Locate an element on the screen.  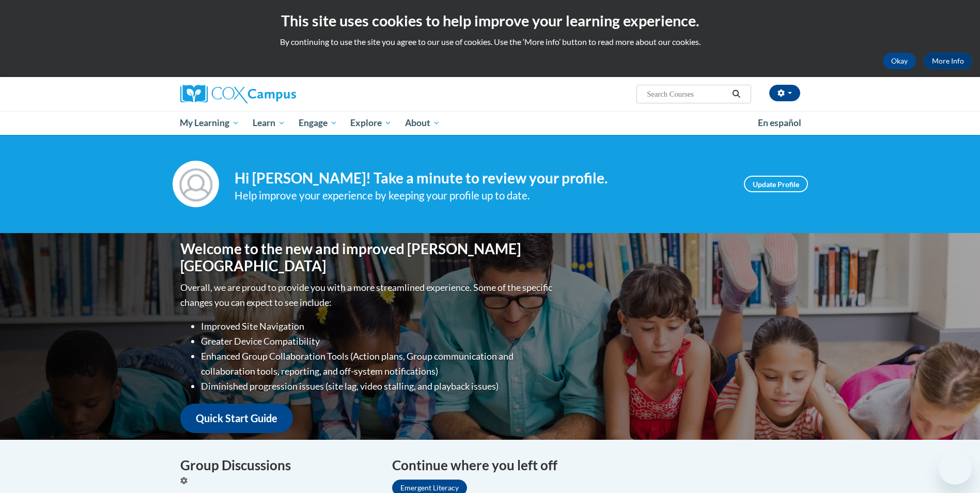
input: Search Courses is located at coordinates (687, 94).